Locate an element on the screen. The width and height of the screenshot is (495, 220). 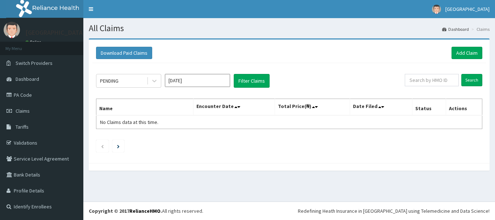
span: No Claims data at this time. is located at coordinates (129, 122).